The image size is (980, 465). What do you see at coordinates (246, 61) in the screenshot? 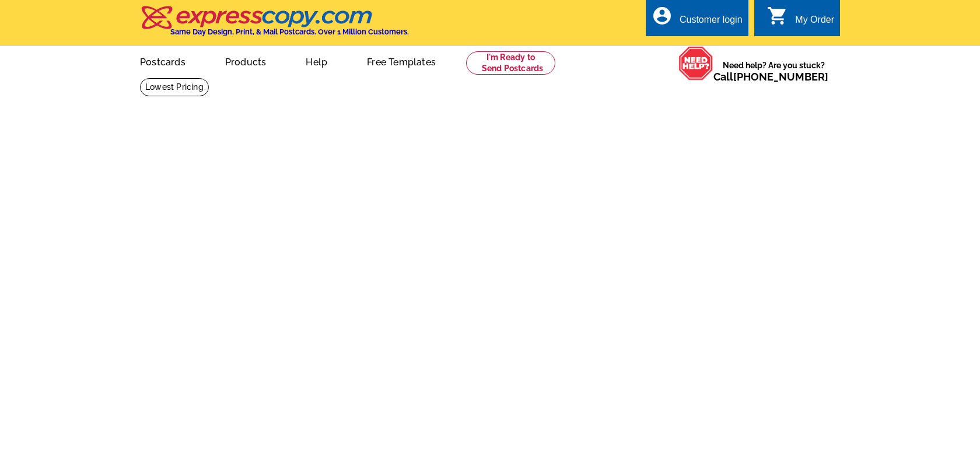
I see `a: Products` at bounding box center [246, 61].